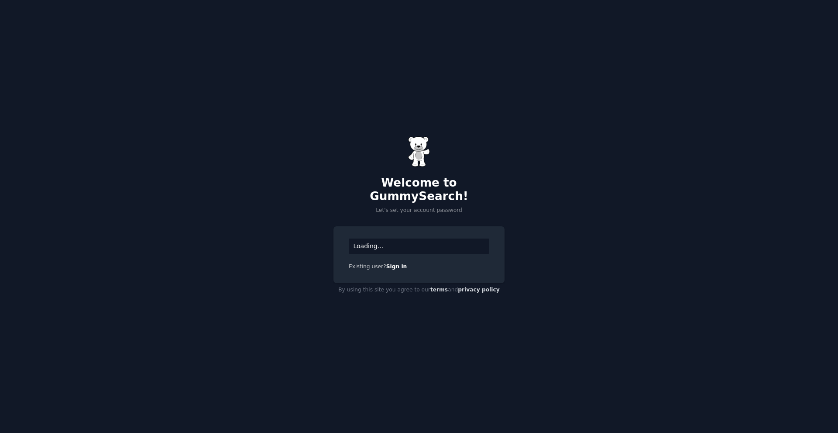 This screenshot has height=433, width=838. Describe the element at coordinates (419, 152) in the screenshot. I see `img: Gummy Bear` at that location.